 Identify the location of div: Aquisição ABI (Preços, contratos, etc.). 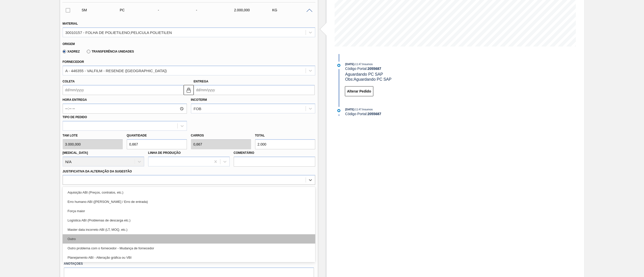
(189, 192).